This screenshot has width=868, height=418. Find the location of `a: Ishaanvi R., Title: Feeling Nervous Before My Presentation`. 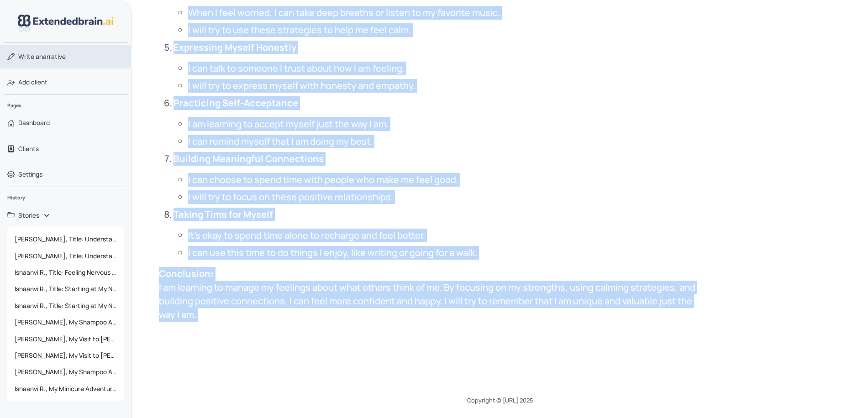

a: Ishaanvi R., Title: Feeling Nervous Before My Presentation is located at coordinates (65, 272).